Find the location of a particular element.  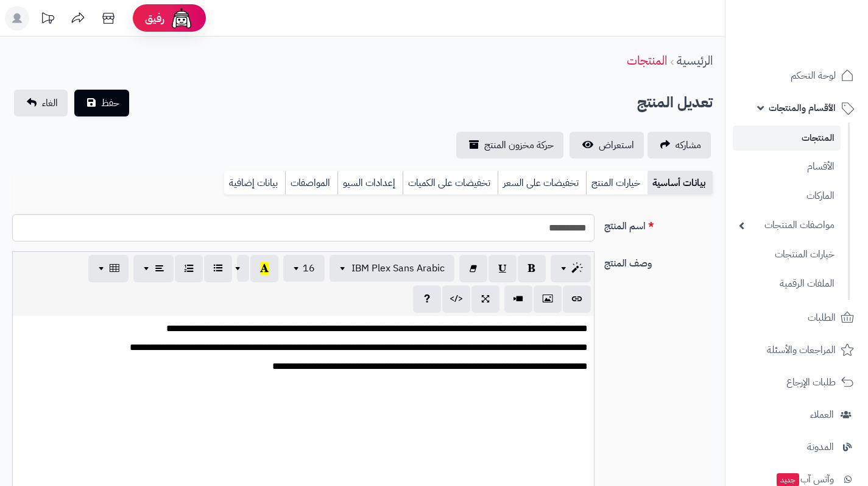

span: لوحة التحكم is located at coordinates (813, 75).